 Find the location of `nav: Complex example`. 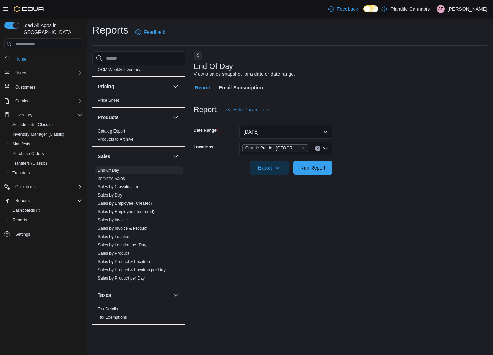

nav: Complex example is located at coordinates (43, 154).